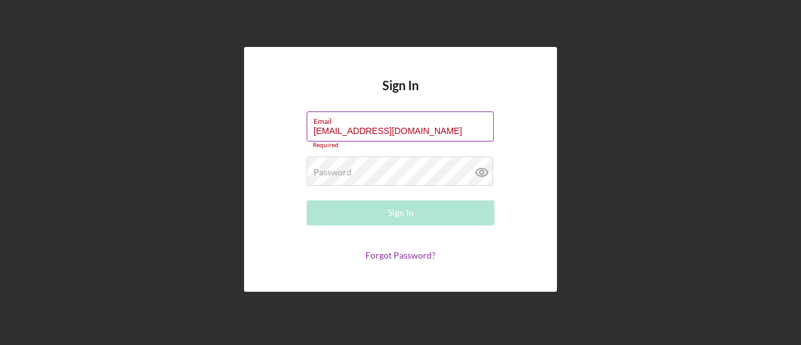 The image size is (801, 345). What do you see at coordinates (332, 172) in the screenshot?
I see `label: Password` at bounding box center [332, 172].